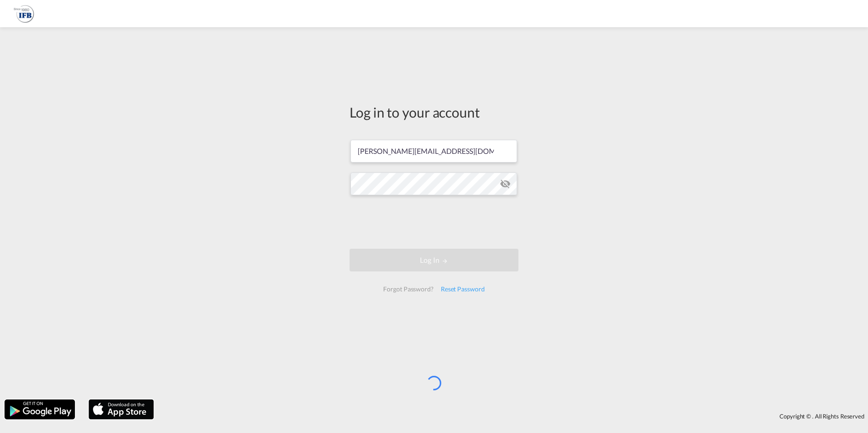 This screenshot has height=433, width=868. I want to click on md-icon: icon-eye-off, so click(505, 183).